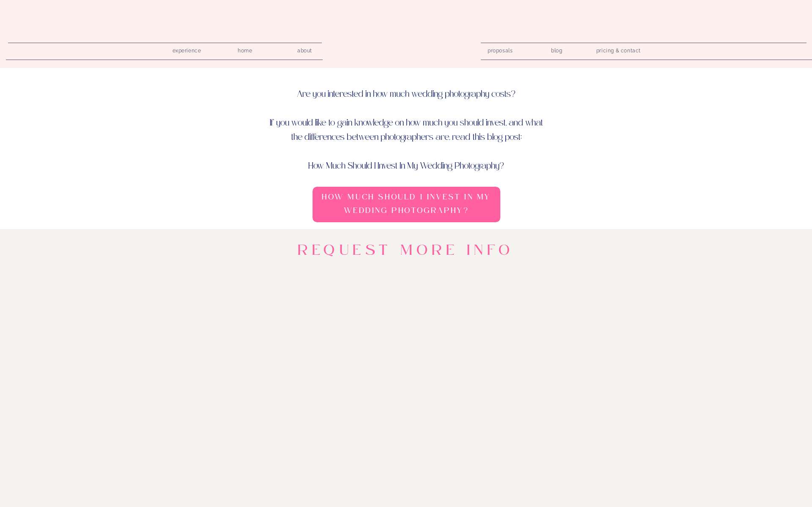 The width and height of the screenshot is (812, 507). I want to click on nav: pricing & contact, so click(618, 51).